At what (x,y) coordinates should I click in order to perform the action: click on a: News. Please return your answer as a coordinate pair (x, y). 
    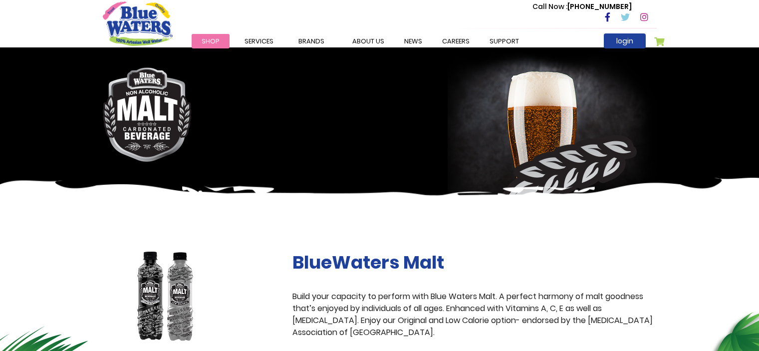
    Looking at the image, I should click on (413, 41).